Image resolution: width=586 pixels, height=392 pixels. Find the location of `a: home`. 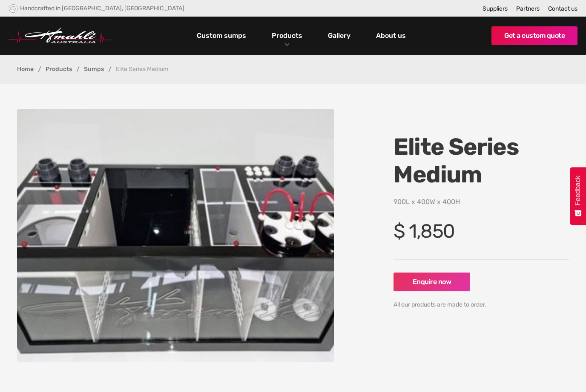

a: home is located at coordinates (60, 36).